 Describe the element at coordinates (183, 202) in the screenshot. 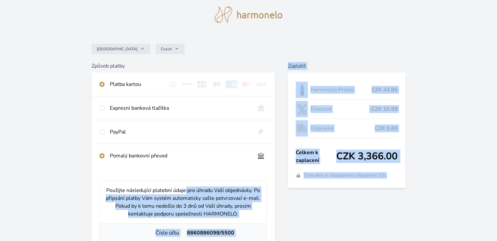

I see `p: Použijte následující platební údaje pro úhradu Vaší objednávky. Po připsání platby Vám systém aut...` at that location.